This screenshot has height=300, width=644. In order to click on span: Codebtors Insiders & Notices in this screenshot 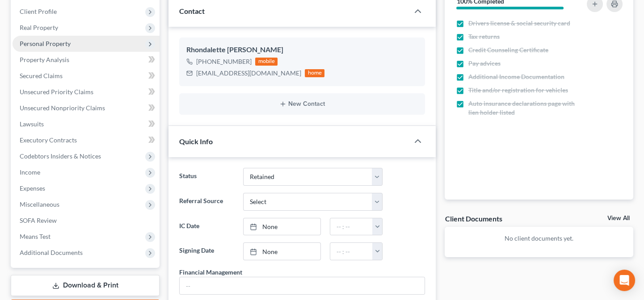, I will do `click(60, 156)`.